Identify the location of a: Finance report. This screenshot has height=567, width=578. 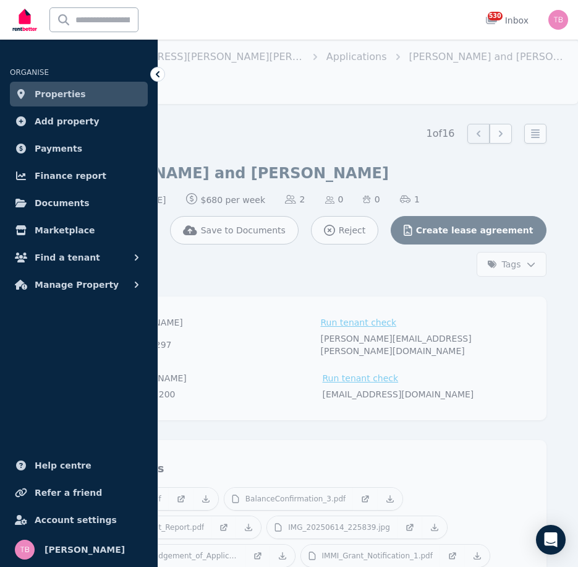
(79, 176).